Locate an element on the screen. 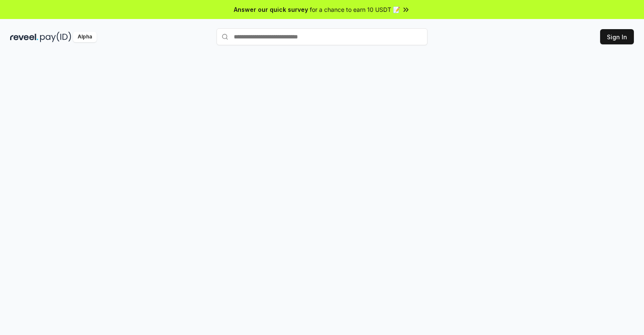 The image size is (644, 335). div: Alpha is located at coordinates (85, 37).